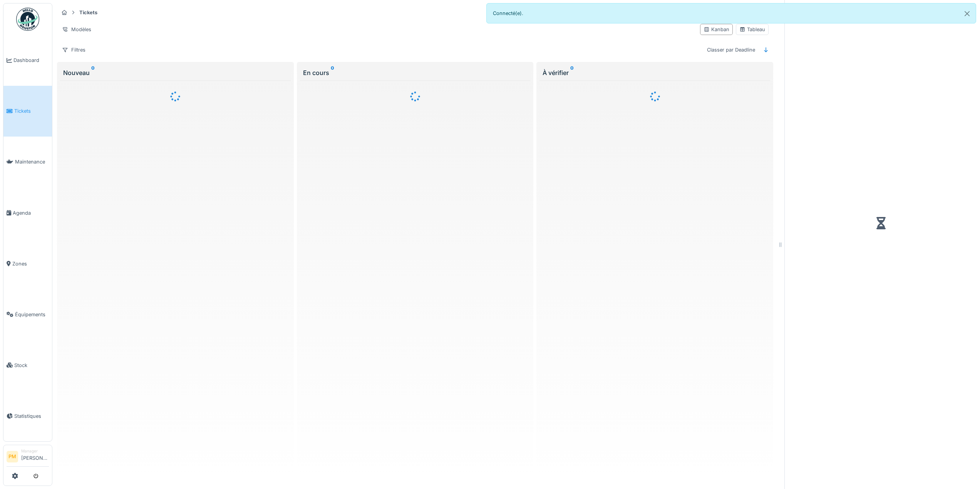  What do you see at coordinates (415, 73) in the screenshot?
I see `div: En cours` at bounding box center [415, 73].